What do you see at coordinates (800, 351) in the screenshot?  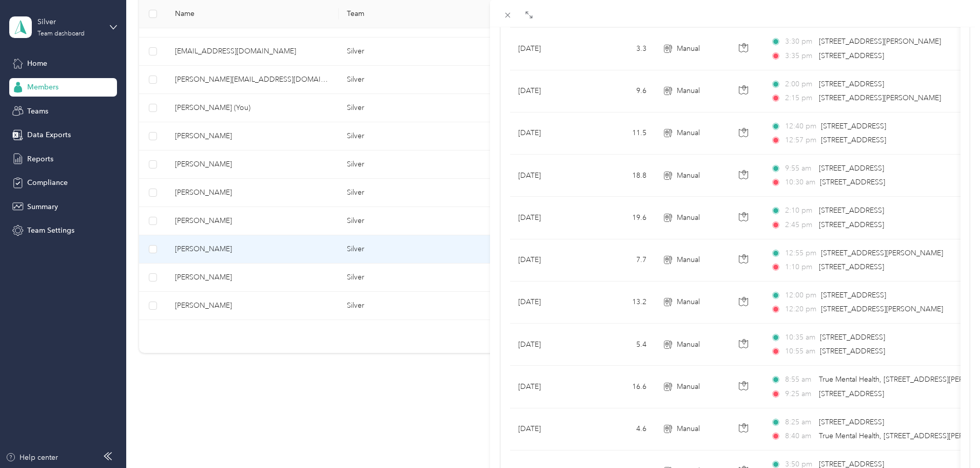 I see `span: 10:55 am` at bounding box center [800, 351].